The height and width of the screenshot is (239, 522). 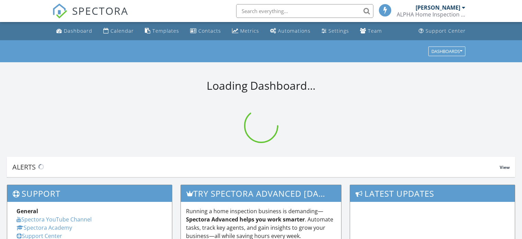 I want to click on div: Calendar, so click(x=122, y=31).